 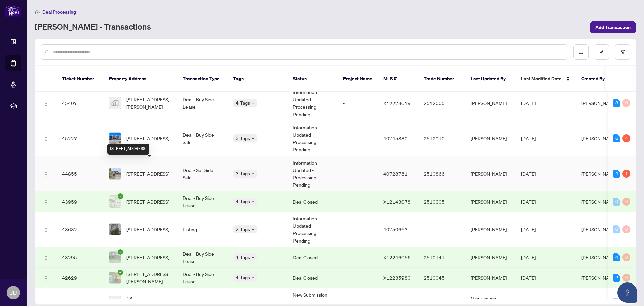 I want to click on span: home, so click(x=38, y=12).